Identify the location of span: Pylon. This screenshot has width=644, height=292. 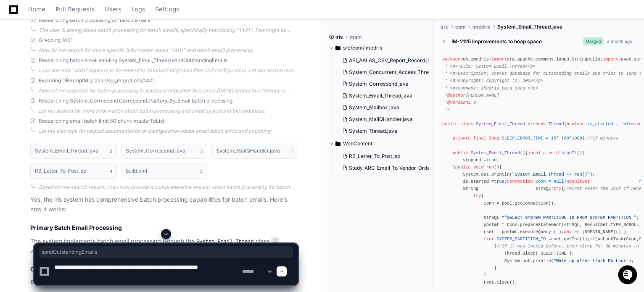
(93, 91).